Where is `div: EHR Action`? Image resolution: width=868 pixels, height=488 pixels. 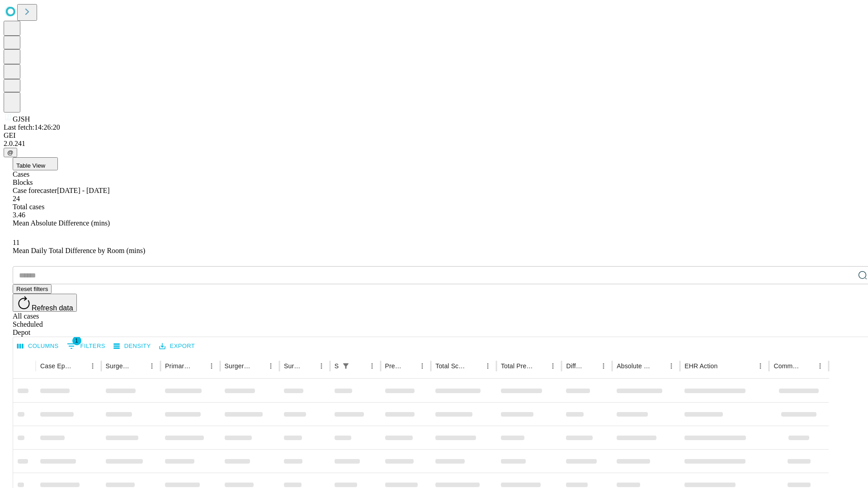 div: EHR Action is located at coordinates (701, 366).